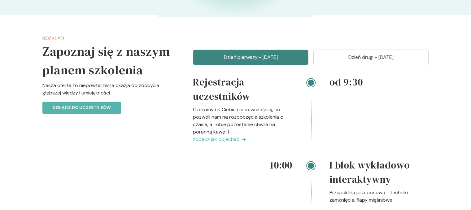  What do you see at coordinates (108, 61) in the screenshot?
I see `h5: Zapoznaj się z naszym planem szkolenia` at bounding box center [108, 61].